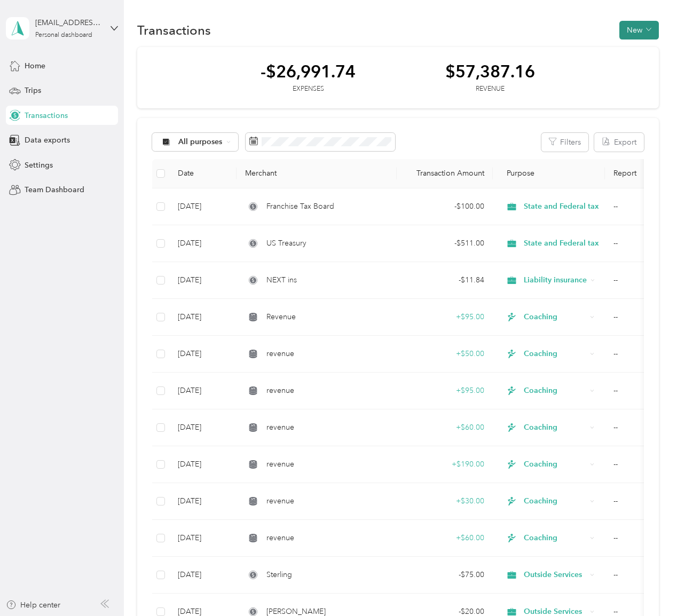 This screenshot has height=616, width=677. Describe the element at coordinates (619, 142) in the screenshot. I see `button: Export` at that location.